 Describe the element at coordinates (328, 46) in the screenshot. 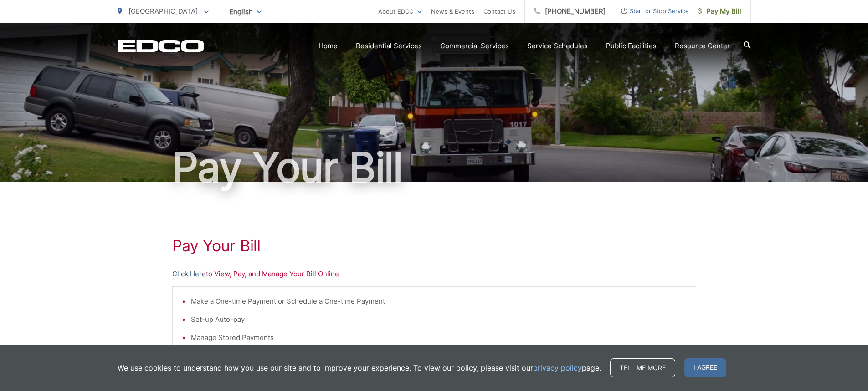

I see `a: Home` at that location.